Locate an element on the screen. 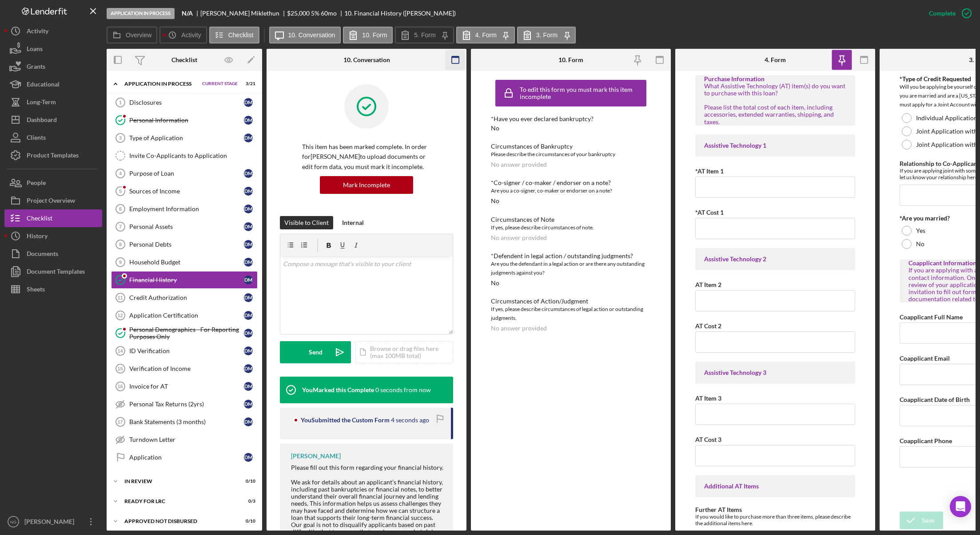  a: Checklist is located at coordinates (53, 218).